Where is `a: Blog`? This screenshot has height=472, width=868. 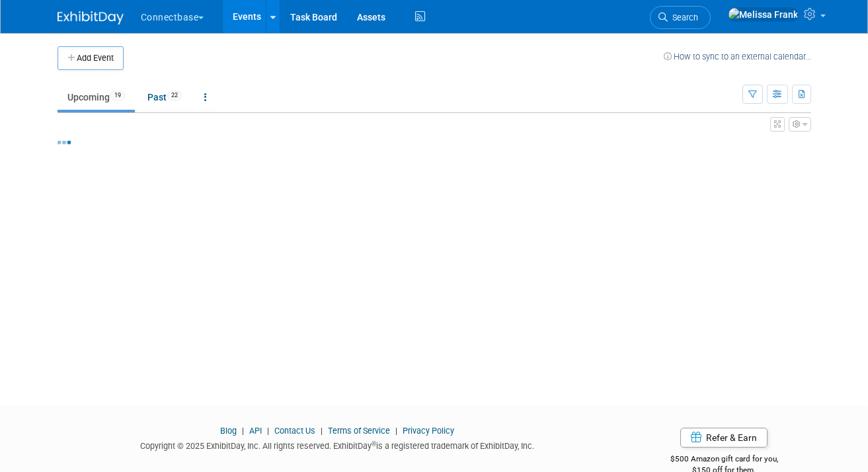
a: Blog is located at coordinates (228, 430).